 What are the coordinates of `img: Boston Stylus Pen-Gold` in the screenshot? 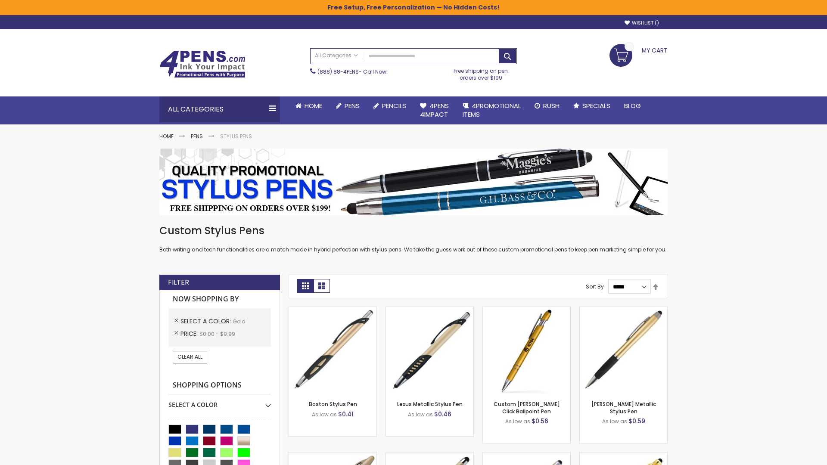 It's located at (332, 351).